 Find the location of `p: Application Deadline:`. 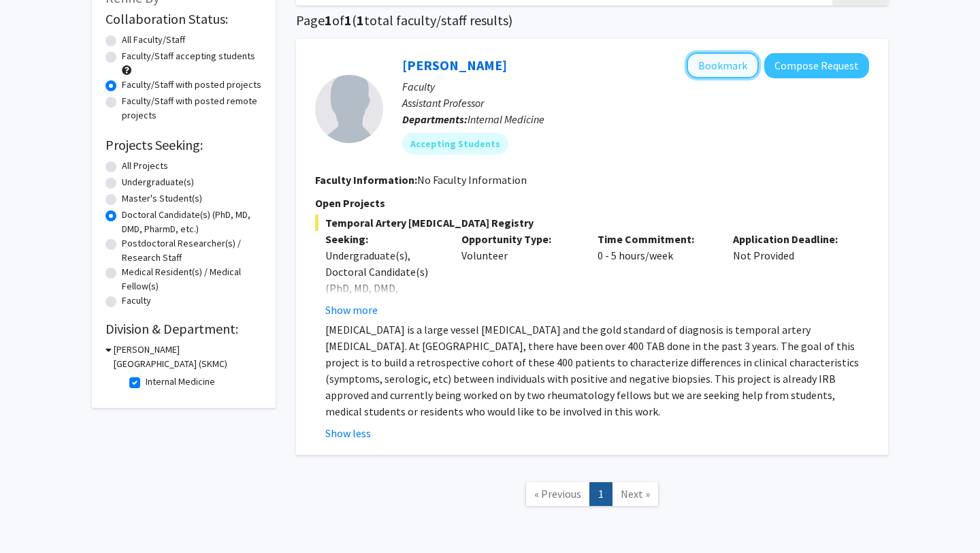

p: Application Deadline: is located at coordinates (791, 239).